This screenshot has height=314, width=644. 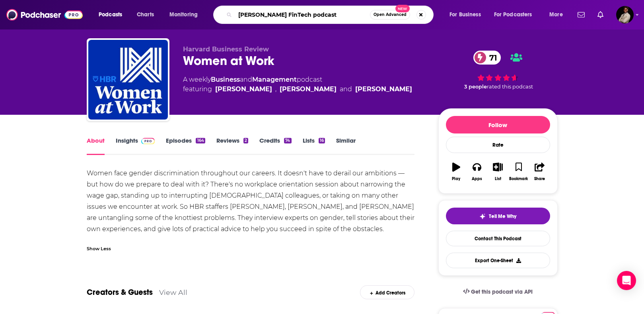 I want to click on div: A weekly podcast, so click(x=298, y=85).